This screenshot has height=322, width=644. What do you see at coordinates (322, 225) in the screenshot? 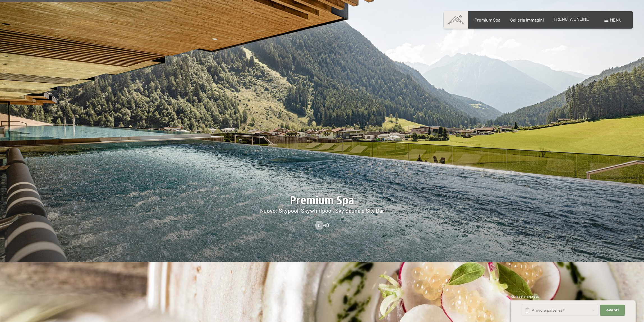
I see `a: Di più` at bounding box center [322, 225].